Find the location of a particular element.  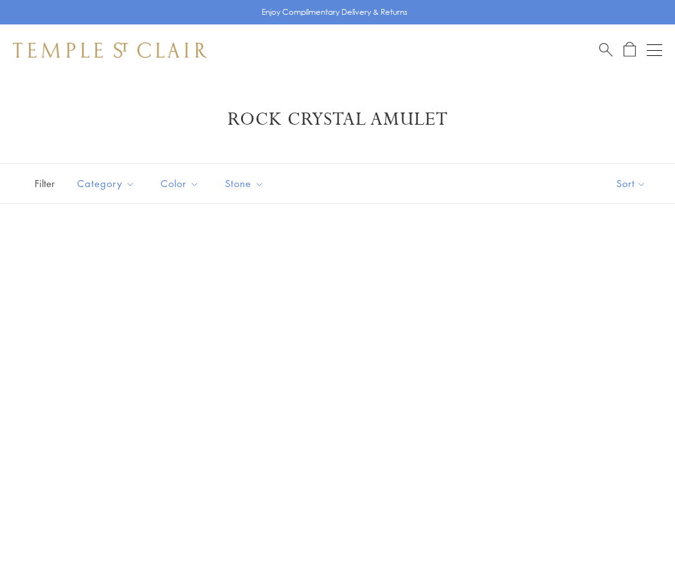

span: Color is located at coordinates (181, 183).